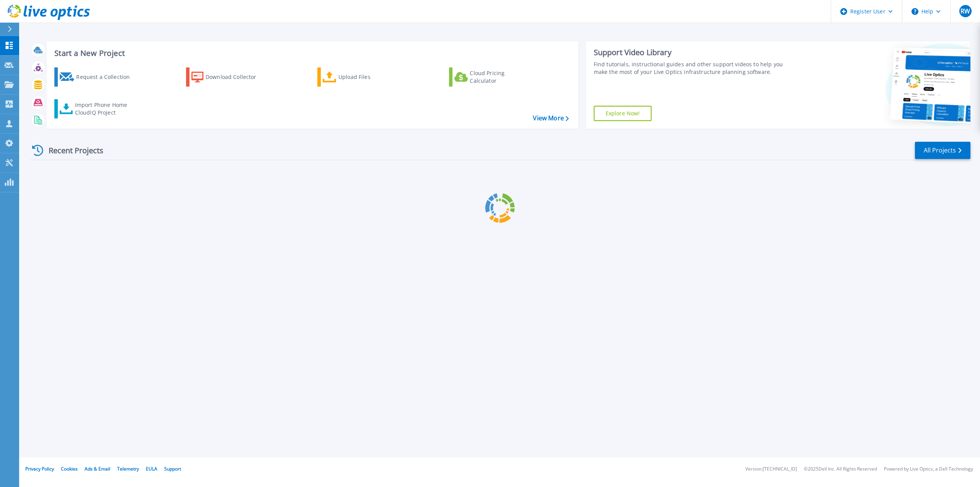 Image resolution: width=980 pixels, height=487 pixels. Describe the element at coordinates (229, 77) in the screenshot. I see `a: Download Collector` at that location.